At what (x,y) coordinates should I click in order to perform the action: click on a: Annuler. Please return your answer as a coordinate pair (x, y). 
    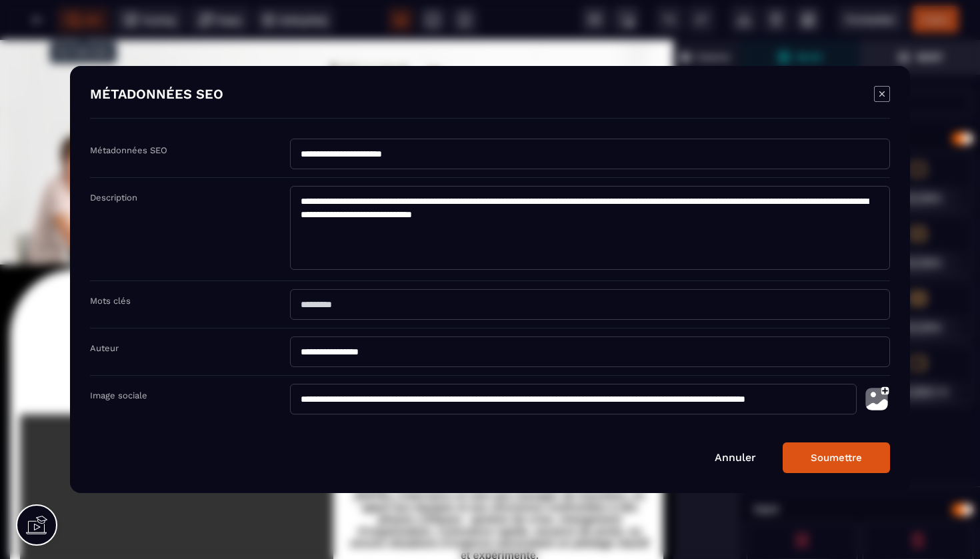
    Looking at the image, I should click on (735, 457).